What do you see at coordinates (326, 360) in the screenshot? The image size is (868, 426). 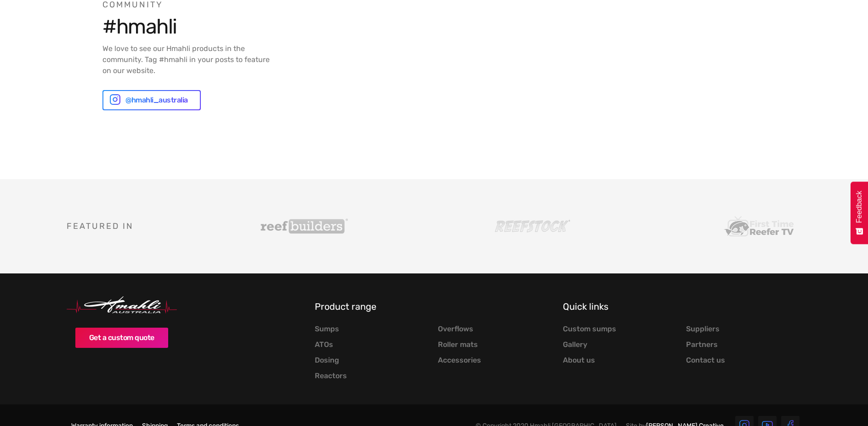 I see `a: Dosing` at bounding box center [326, 360].